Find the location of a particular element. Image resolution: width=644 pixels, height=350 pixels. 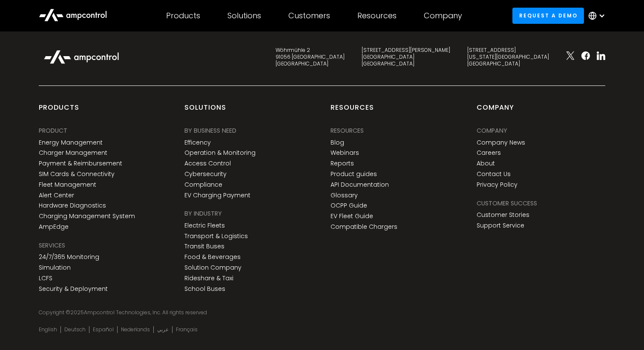

a: Product guides is located at coordinates (353, 174).